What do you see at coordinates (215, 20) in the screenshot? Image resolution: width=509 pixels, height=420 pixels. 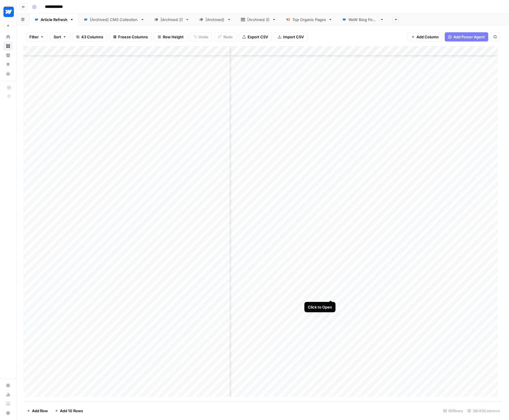 I see `a: [Archived]` at bounding box center [215, 20].